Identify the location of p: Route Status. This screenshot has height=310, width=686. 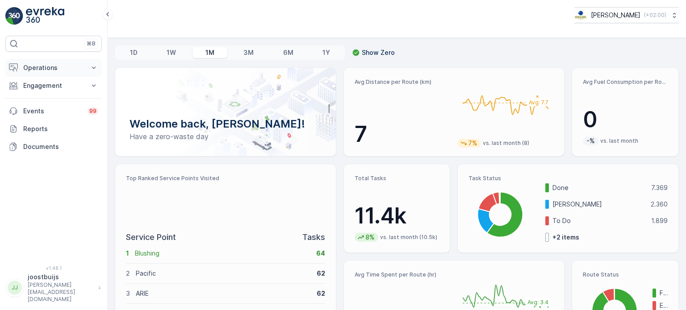
(625, 275).